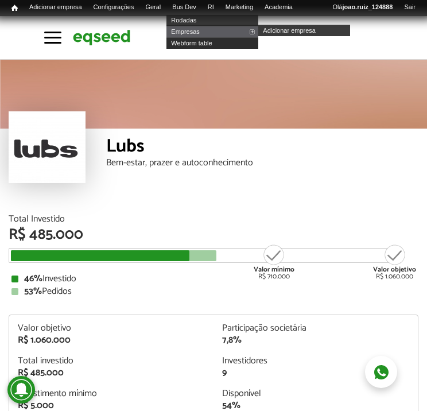 This screenshot has height=411, width=427. Describe the element at coordinates (316, 394) in the screenshot. I see `div: Disponível` at that location.